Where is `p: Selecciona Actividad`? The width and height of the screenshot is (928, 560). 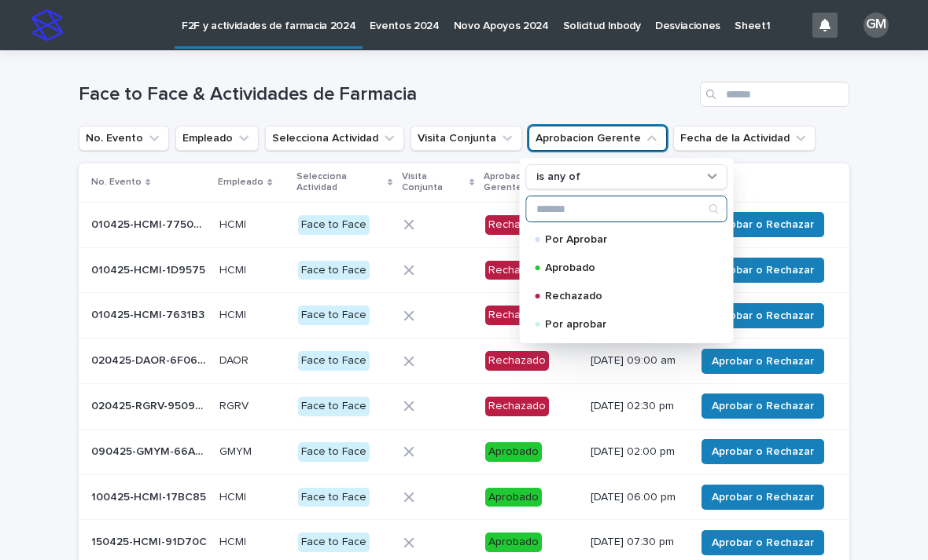 p: Selecciona Actividad is located at coordinates (339, 182).